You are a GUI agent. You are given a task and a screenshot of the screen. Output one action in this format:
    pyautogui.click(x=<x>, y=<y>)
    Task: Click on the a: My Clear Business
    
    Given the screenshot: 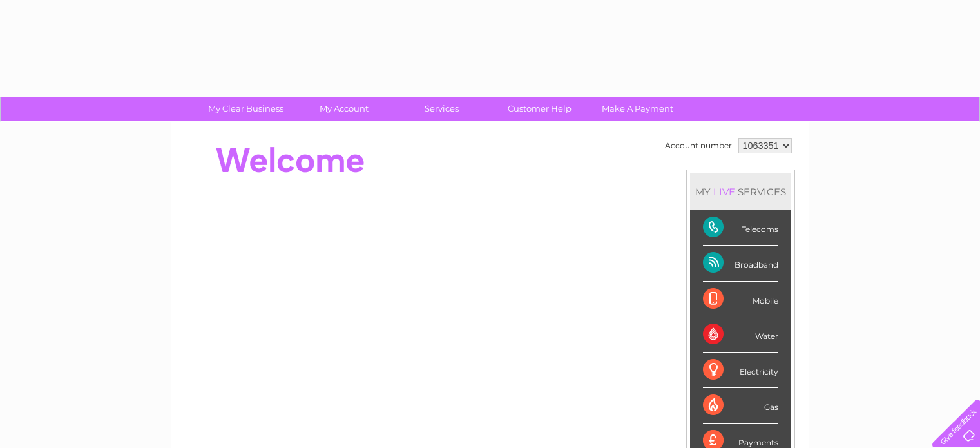 What is the action you would take?
    pyautogui.click(x=246, y=108)
    